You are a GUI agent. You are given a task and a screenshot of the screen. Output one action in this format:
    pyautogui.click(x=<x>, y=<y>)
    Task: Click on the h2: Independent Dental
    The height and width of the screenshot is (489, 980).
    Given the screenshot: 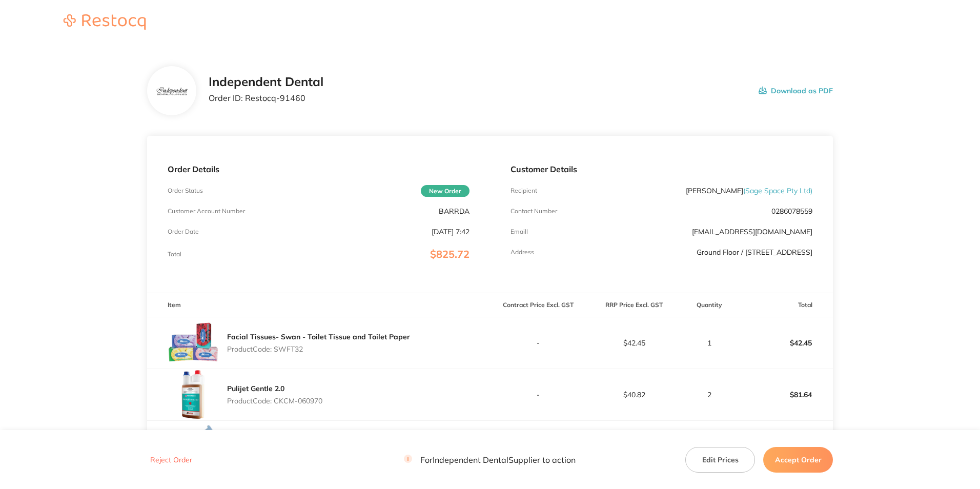 What is the action you would take?
    pyautogui.click(x=266, y=82)
    